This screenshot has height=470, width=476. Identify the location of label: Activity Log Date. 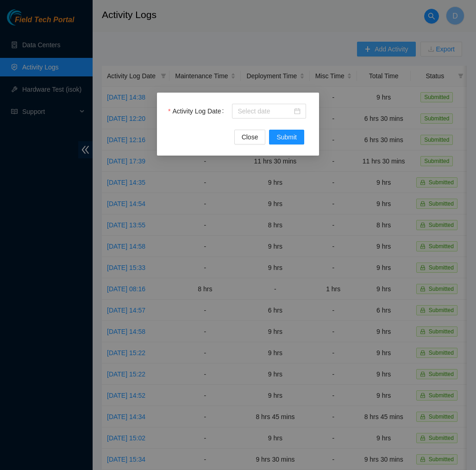
(198, 111).